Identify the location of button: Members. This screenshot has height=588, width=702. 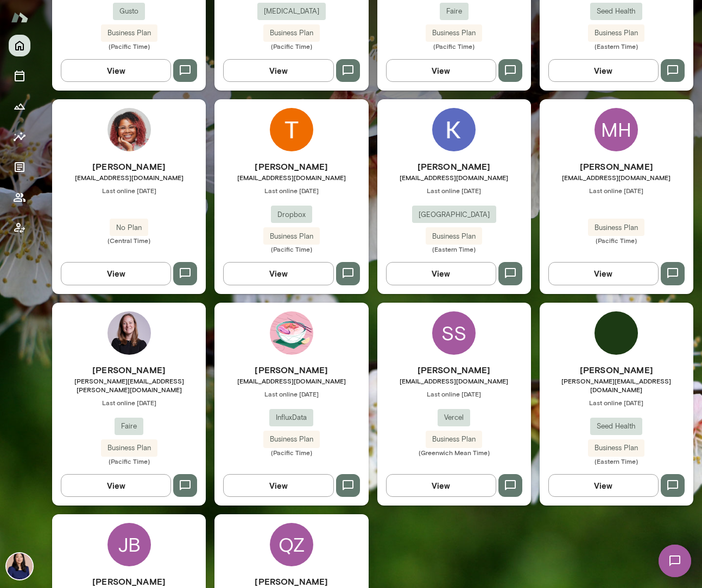
(19, 197).